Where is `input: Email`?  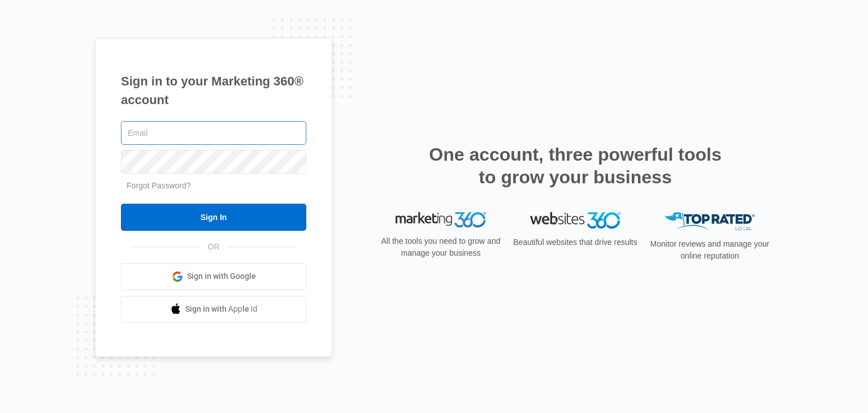
input: Email is located at coordinates (213, 133).